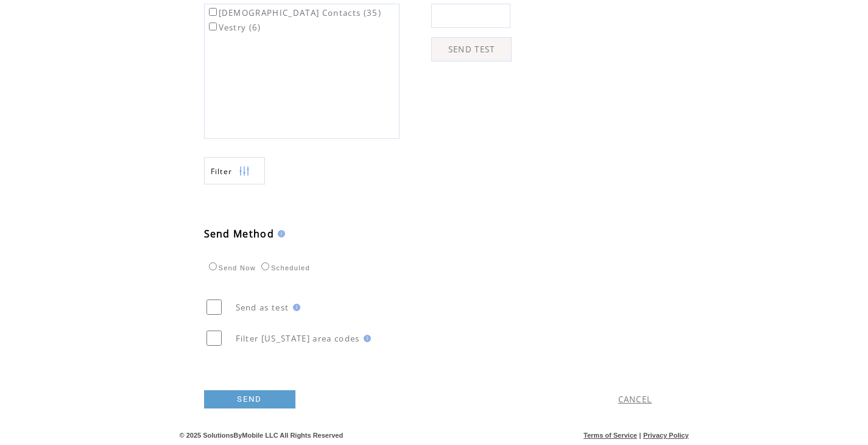 The image size is (868, 445). What do you see at coordinates (250, 399) in the screenshot?
I see `a: SEND` at bounding box center [250, 399].